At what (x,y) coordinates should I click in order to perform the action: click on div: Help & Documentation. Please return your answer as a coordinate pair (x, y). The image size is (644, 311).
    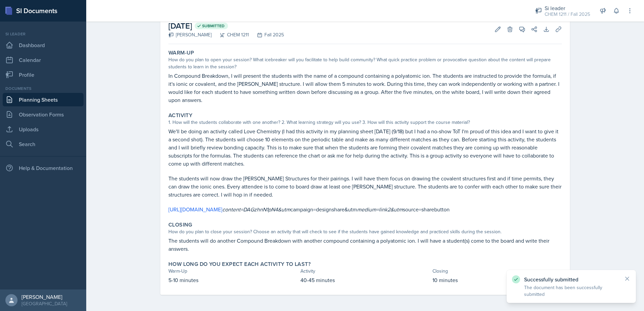
    Looking at the image, I should click on (43, 168).